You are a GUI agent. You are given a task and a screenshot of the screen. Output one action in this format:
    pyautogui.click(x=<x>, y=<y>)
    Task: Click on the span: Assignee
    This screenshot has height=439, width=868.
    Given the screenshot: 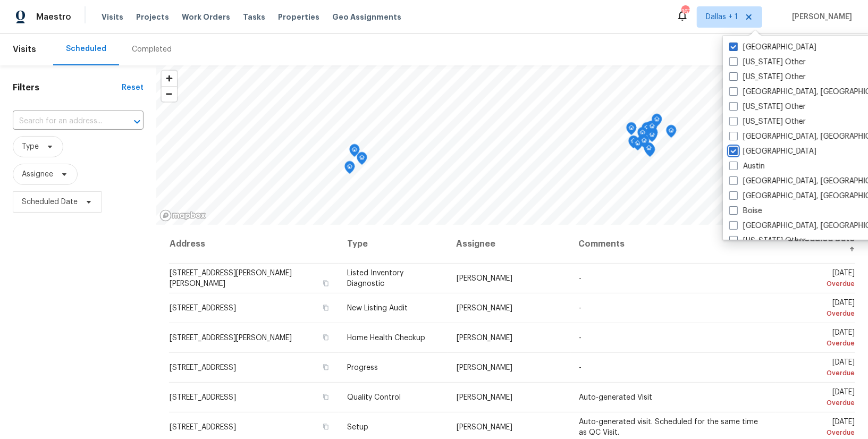 What is the action you would take?
    pyautogui.click(x=38, y=174)
    